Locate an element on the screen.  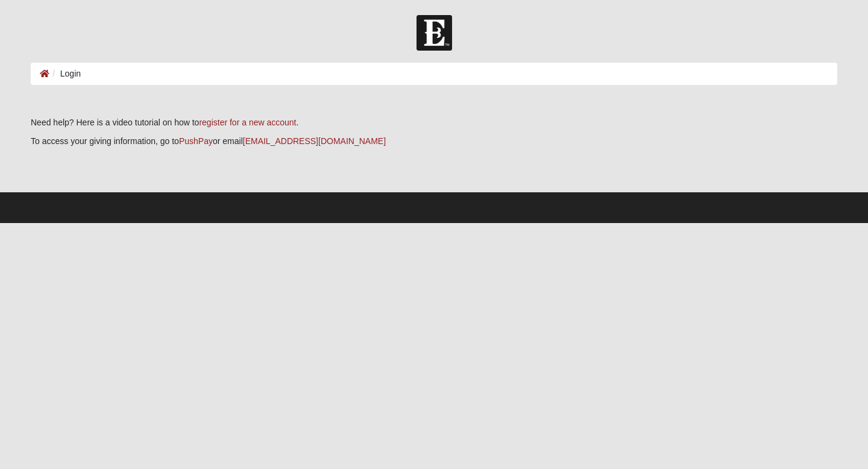
a: PushPay is located at coordinates (196, 141).